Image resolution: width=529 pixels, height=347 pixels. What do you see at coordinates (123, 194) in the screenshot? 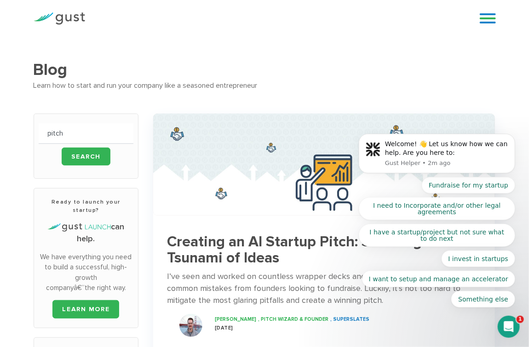
I see `button: Quick reply: Fundraise for my startup` at bounding box center [123, 194].